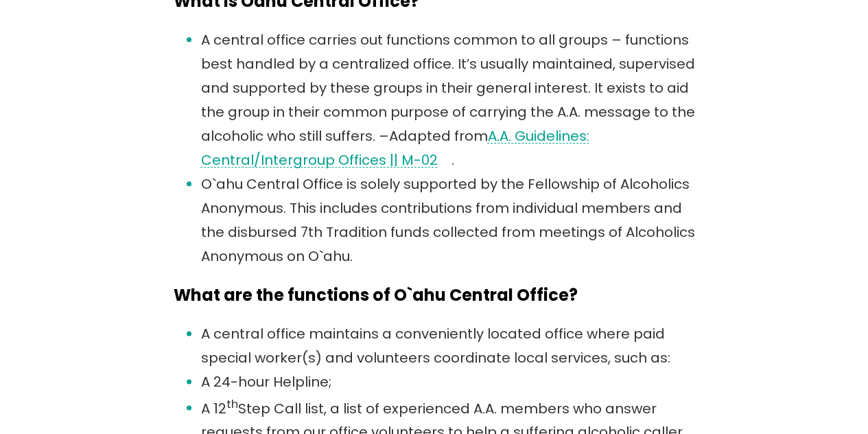 The width and height of the screenshot is (868, 434). What do you see at coordinates (232, 404) in the screenshot?
I see `sup: th` at bounding box center [232, 404].